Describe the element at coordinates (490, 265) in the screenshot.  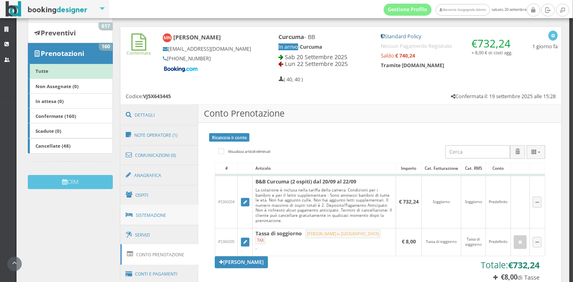
I see `h3: Totale:` at that location.